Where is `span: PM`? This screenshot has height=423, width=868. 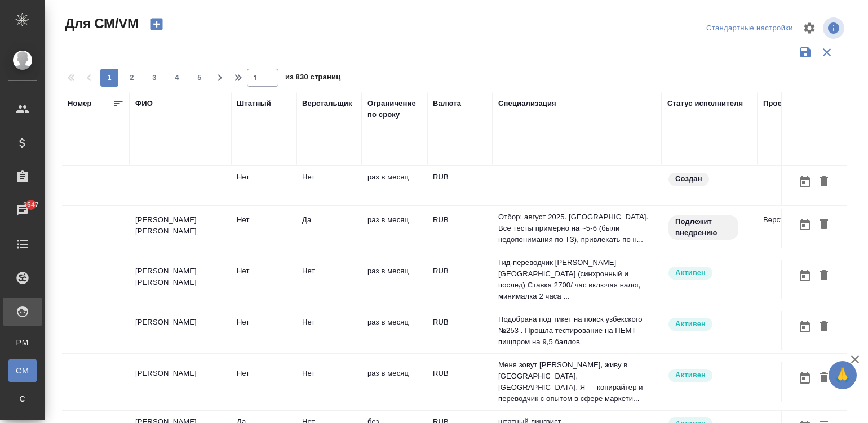 span: PM is located at coordinates (23, 343).